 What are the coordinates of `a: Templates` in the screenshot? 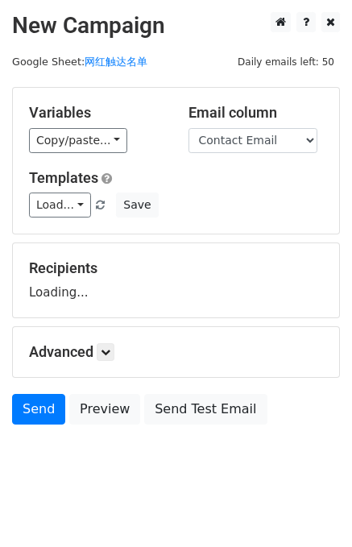 It's located at (64, 177).